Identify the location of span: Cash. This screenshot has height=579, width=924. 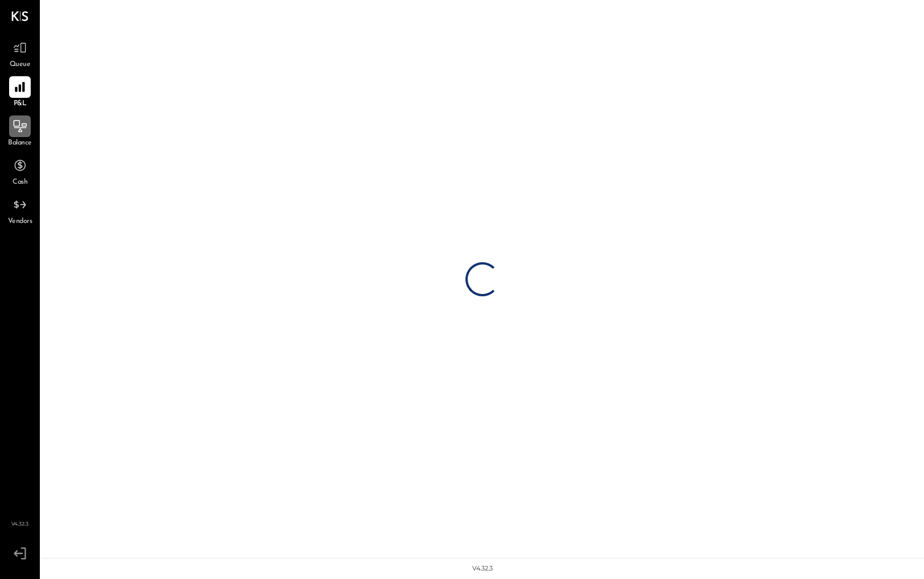
(20, 182).